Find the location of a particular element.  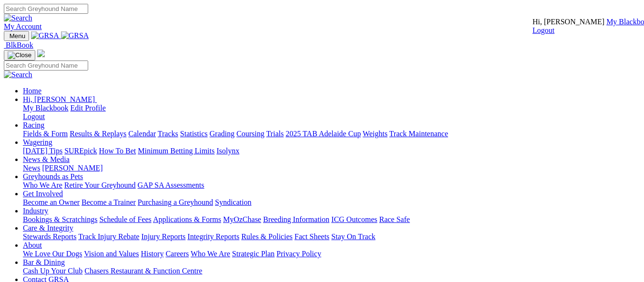

a: Track Injury Rebate is located at coordinates (108, 237).